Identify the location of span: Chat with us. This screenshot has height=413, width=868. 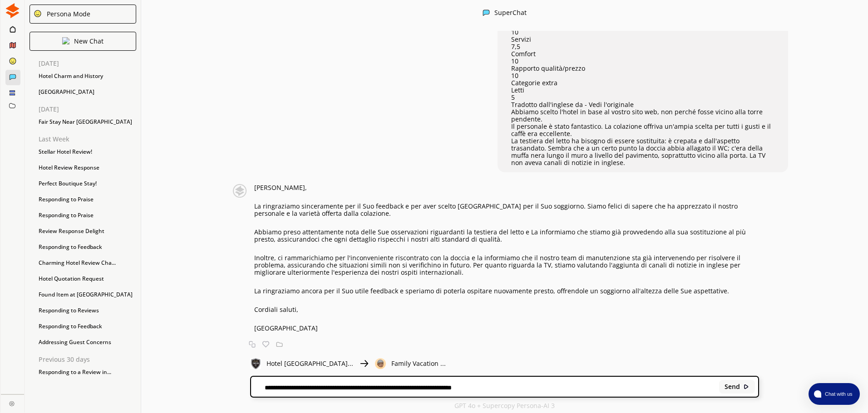
(837, 394).